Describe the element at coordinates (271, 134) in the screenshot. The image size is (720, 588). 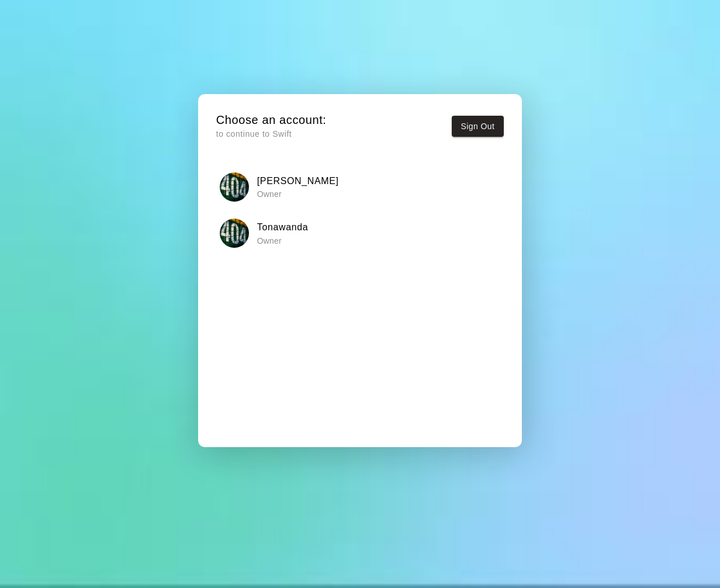
I see `p: to continue to Swift` at that location.